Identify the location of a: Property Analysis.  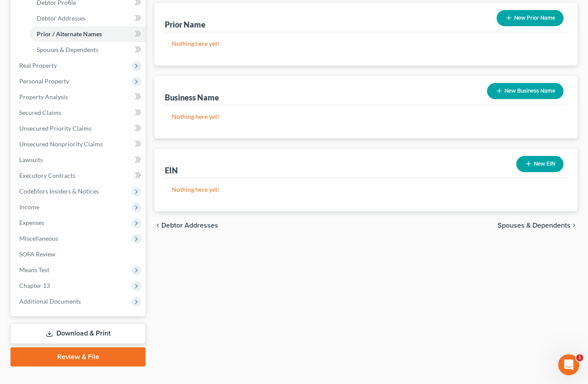
(79, 97).